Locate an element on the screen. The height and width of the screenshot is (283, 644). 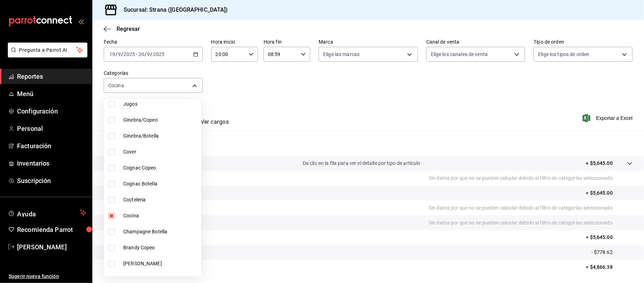
span: Cover is located at coordinates (160, 152).